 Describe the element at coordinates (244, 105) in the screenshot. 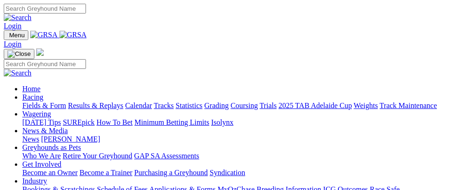

I see `a: Coursing` at that location.